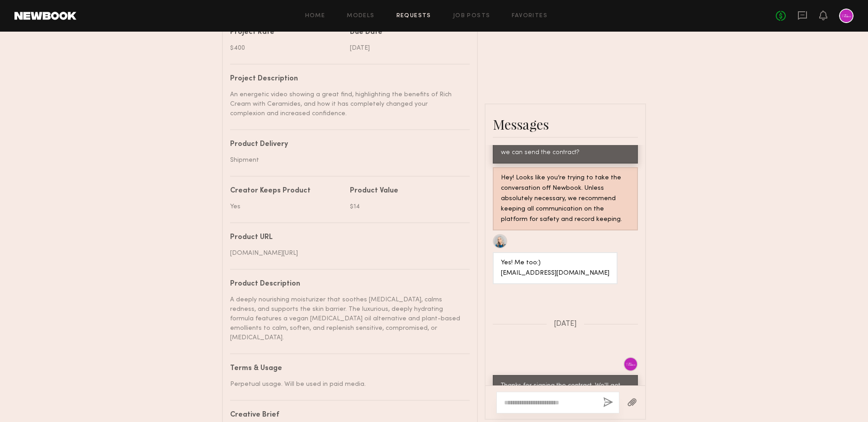 The image size is (868, 422). Describe the element at coordinates (565, 124) in the screenshot. I see `div: Messages` at that location.